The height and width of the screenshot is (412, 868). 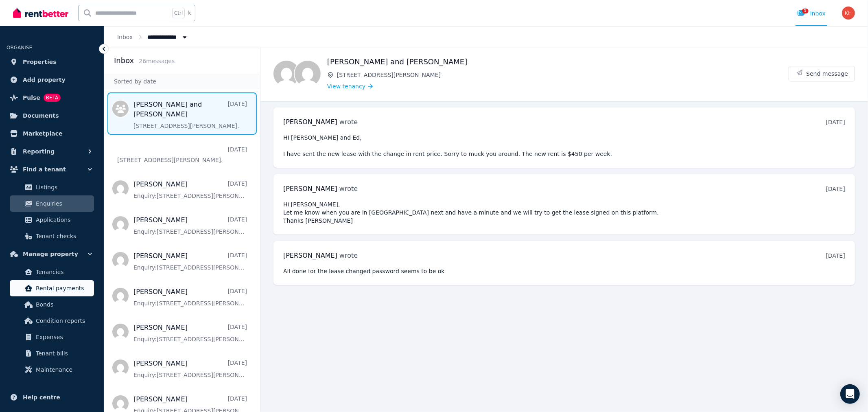 What do you see at coordinates (41, 13) in the screenshot?
I see `img: RentBetter` at bounding box center [41, 13].